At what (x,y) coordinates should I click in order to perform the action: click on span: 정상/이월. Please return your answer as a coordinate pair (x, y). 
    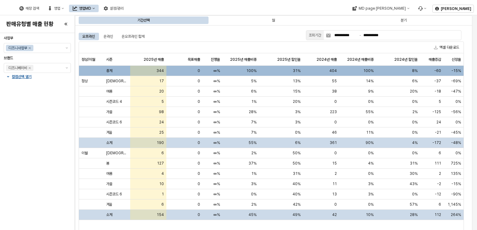
    Looking at the image, I should click on (88, 60).